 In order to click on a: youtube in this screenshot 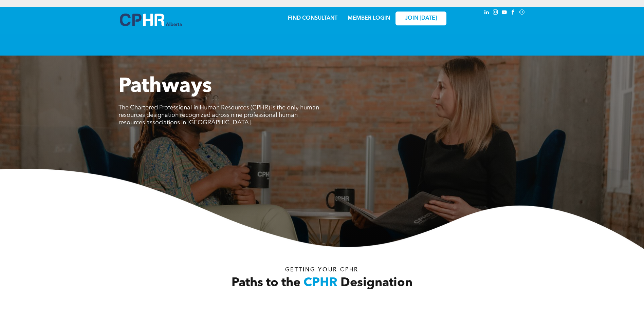, I will do `click(504, 13)`.